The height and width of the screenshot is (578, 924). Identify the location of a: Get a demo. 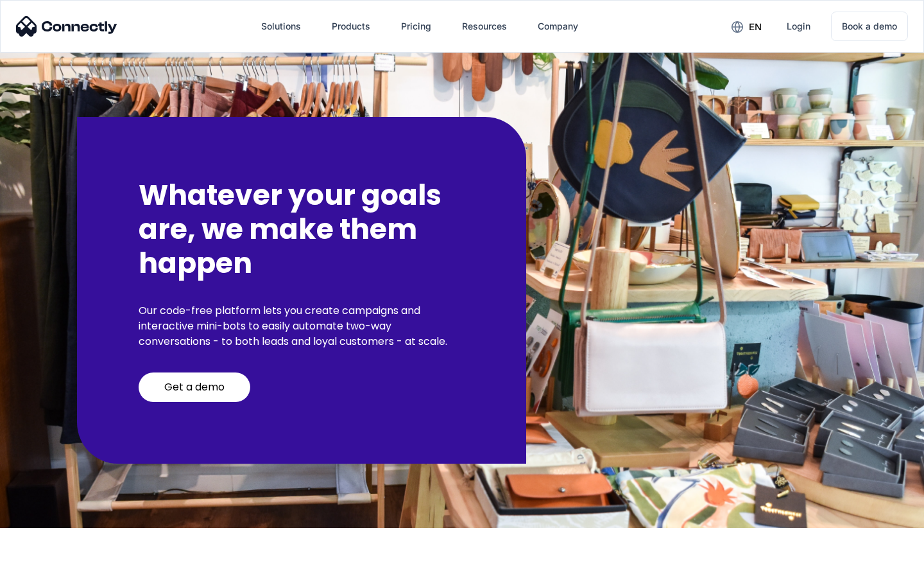
(194, 387).